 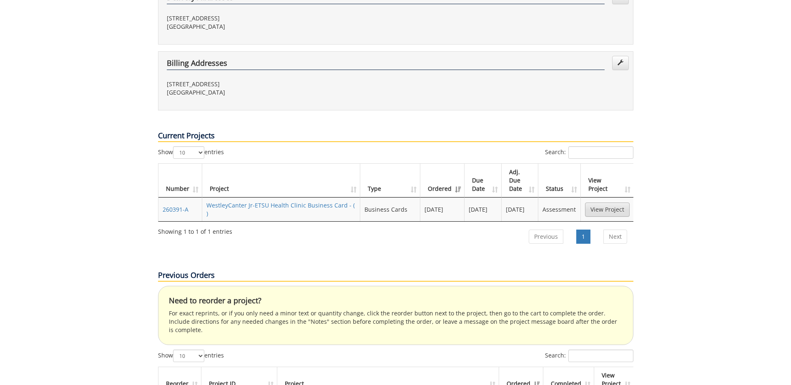 What do you see at coordinates (195, 230) in the screenshot?
I see `div: Showing 1 to 1 of 1 entries` at bounding box center [195, 230].